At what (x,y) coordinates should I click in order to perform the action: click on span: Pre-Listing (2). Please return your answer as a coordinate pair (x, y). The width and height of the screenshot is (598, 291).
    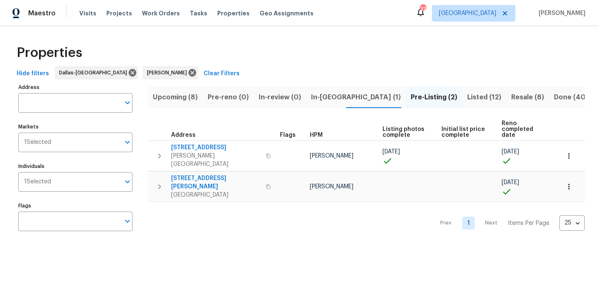
    Looking at the image, I should click on (434, 97).